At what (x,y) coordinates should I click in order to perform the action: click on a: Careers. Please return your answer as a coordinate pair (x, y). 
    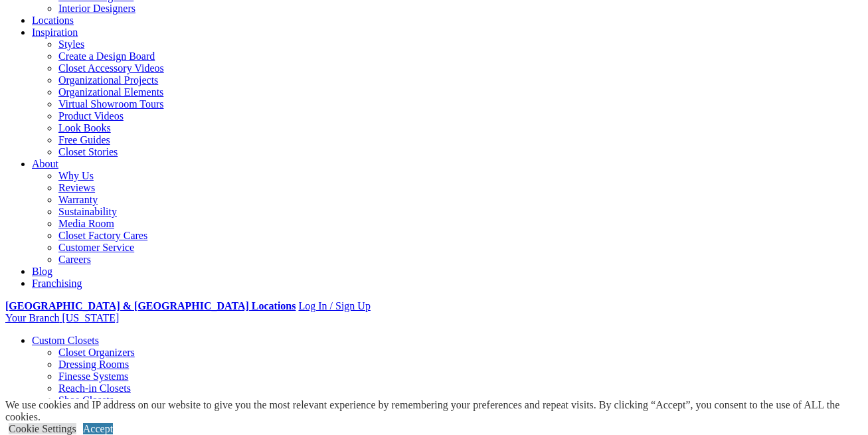
    Looking at the image, I should click on (75, 259).